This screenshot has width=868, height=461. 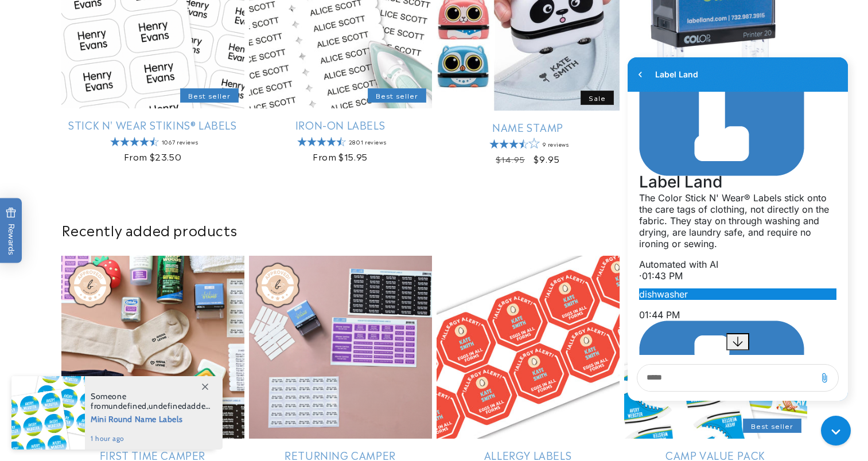 What do you see at coordinates (119, 219) in the screenshot?
I see `div: Automated with AI` at bounding box center [119, 219].